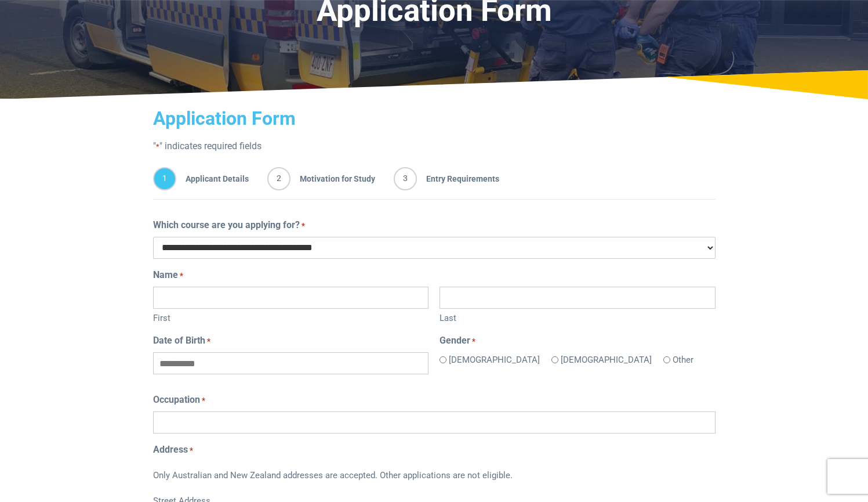  Describe the element at coordinates (435, 118) in the screenshot. I see `h2: Application Form` at that location.